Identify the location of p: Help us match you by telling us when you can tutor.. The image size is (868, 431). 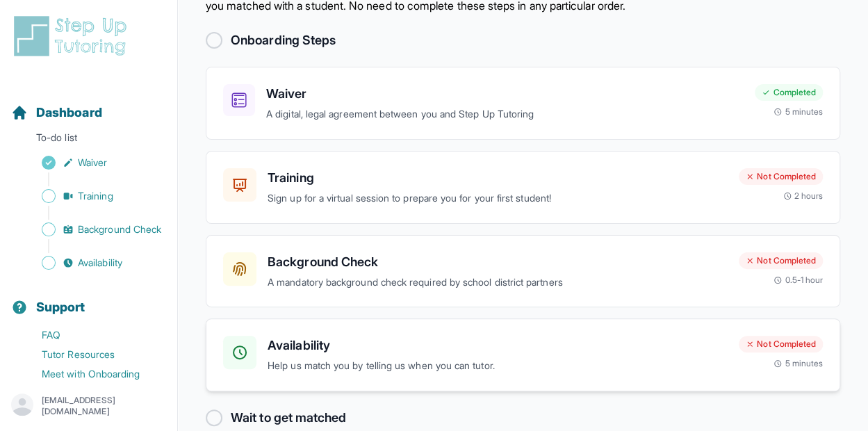
(498, 365).